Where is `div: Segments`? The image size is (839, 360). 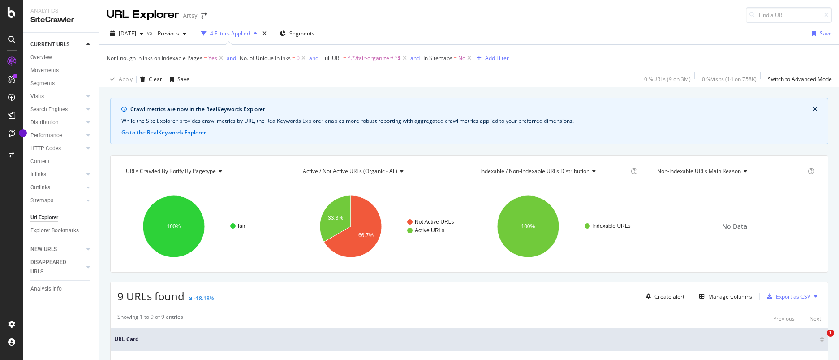
div: Segments is located at coordinates (43, 83).